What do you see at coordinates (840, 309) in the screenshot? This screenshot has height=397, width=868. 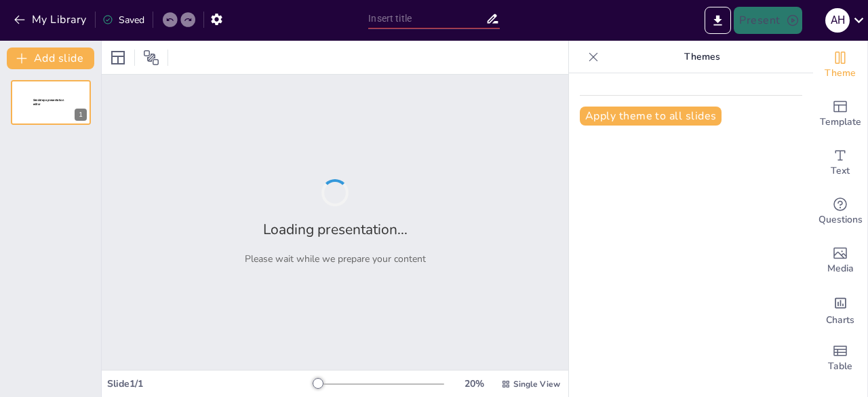 I see `div: Add charts and graphs` at bounding box center [840, 309].